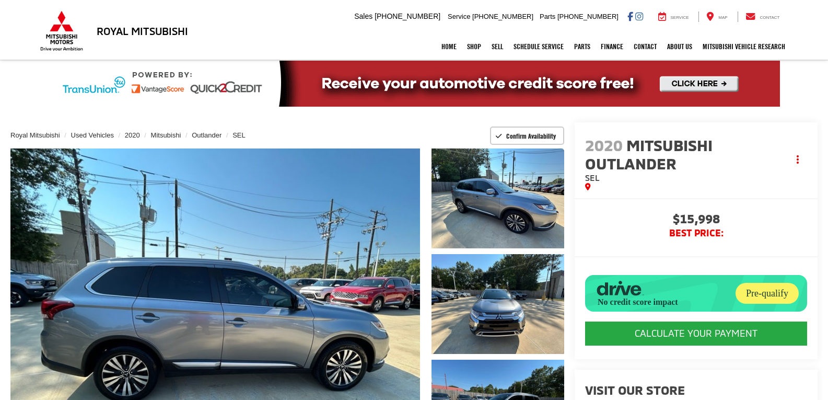 The height and width of the screenshot is (400, 828). Describe the element at coordinates (531, 136) in the screenshot. I see `span: Confirm Availability` at that location.